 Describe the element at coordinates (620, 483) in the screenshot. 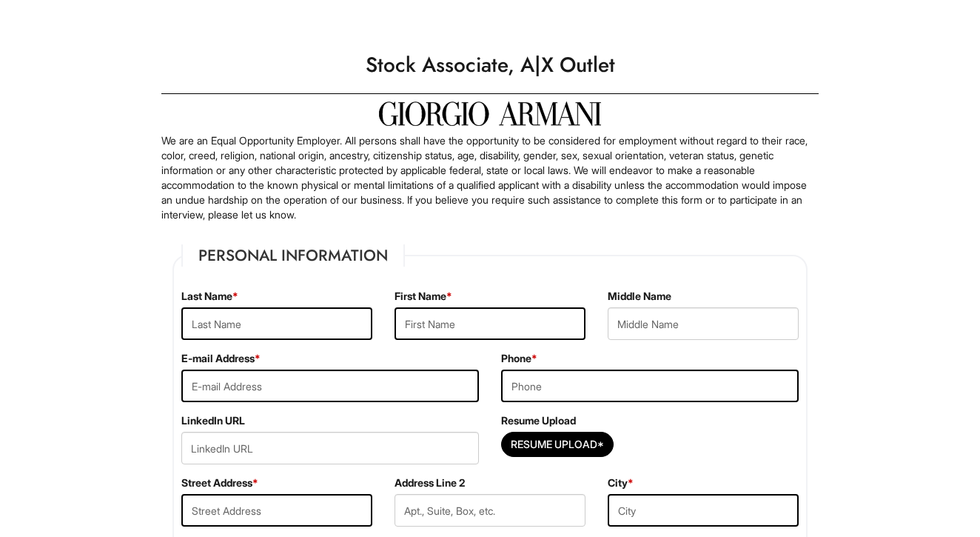

I see `label: City` at that location.